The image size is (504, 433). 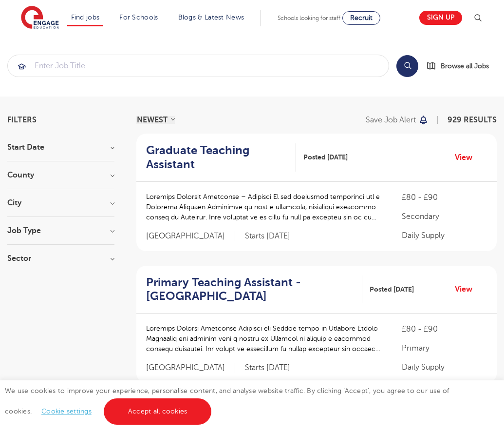 I want to click on a: Graduate Teaching Assistant, so click(x=221, y=158).